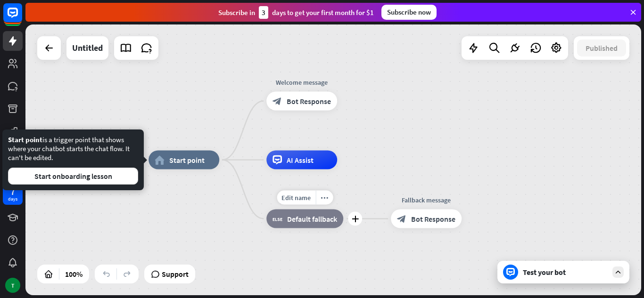 The width and height of the screenshot is (644, 298). What do you see at coordinates (13, 195) in the screenshot?
I see `a: 7 days` at bounding box center [13, 195].